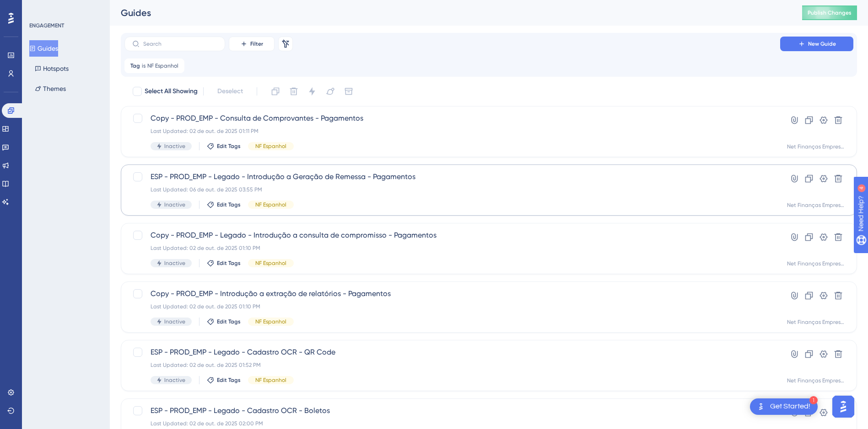 Image resolution: width=868 pixels, height=429 pixels. I want to click on div: Last Updated: 02 de out. de 2025 01:11 PM, so click(452, 131).